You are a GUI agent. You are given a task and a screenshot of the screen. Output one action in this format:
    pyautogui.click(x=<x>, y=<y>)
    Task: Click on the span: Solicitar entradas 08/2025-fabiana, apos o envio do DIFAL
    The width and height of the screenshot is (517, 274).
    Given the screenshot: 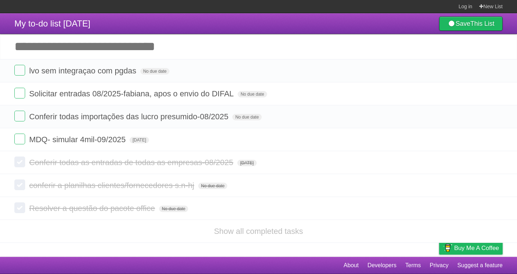 What is the action you would take?
    pyautogui.click(x=132, y=94)
    